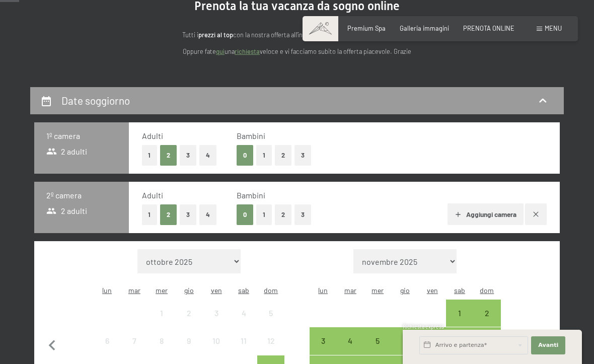  What do you see at coordinates (548, 345) in the screenshot?
I see `button: Avanti` at bounding box center [548, 345].